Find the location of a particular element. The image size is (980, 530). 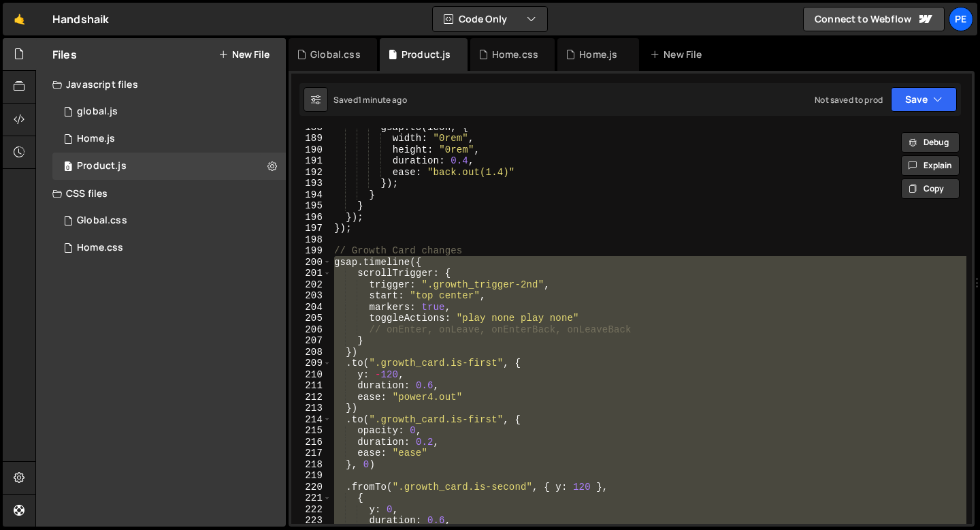

div: Pe is located at coordinates (961, 19).